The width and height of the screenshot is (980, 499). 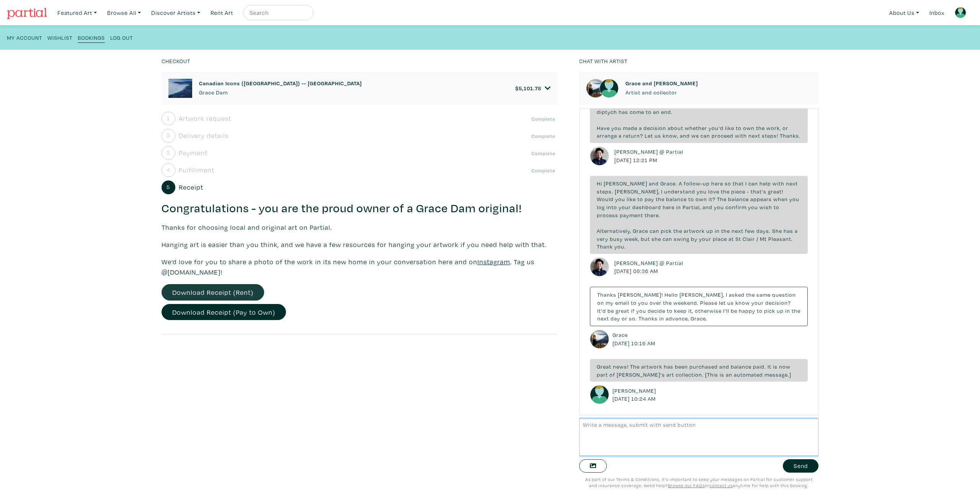 What do you see at coordinates (205, 118) in the screenshot?
I see `span: Artwork request` at bounding box center [205, 118].